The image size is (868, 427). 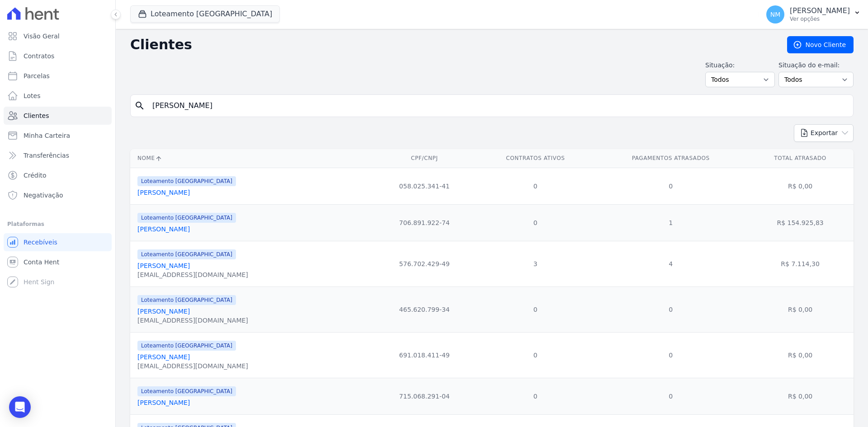 What do you see at coordinates (57, 175) in the screenshot?
I see `a: Crédito` at bounding box center [57, 175].